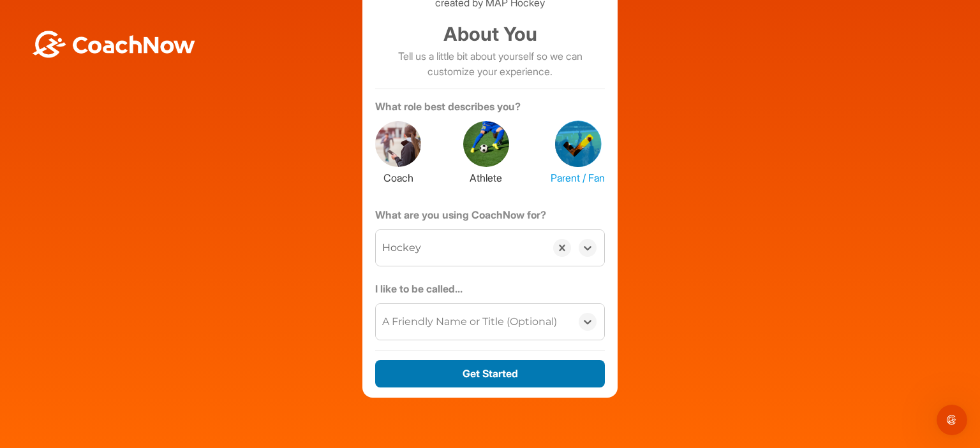  What do you see at coordinates (486, 176) in the screenshot?
I see `label: Athlete` at bounding box center [486, 176].